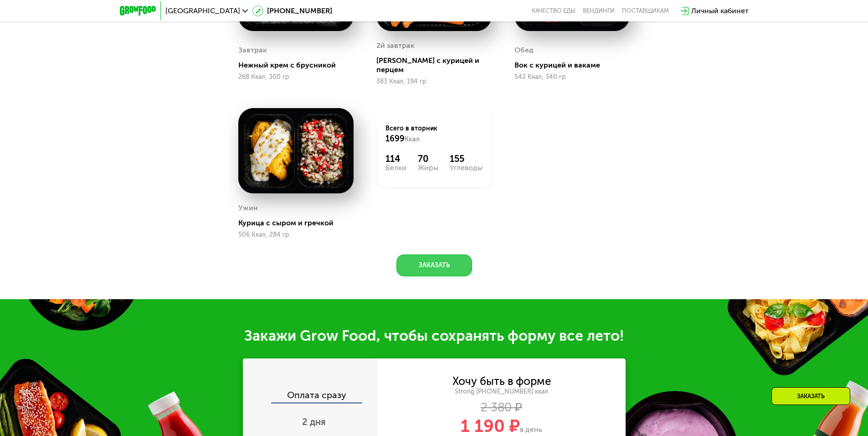 This screenshot has height=436, width=868. What do you see at coordinates (396, 45) in the screenshot?
I see `div: 2й завтрак` at bounding box center [396, 45].